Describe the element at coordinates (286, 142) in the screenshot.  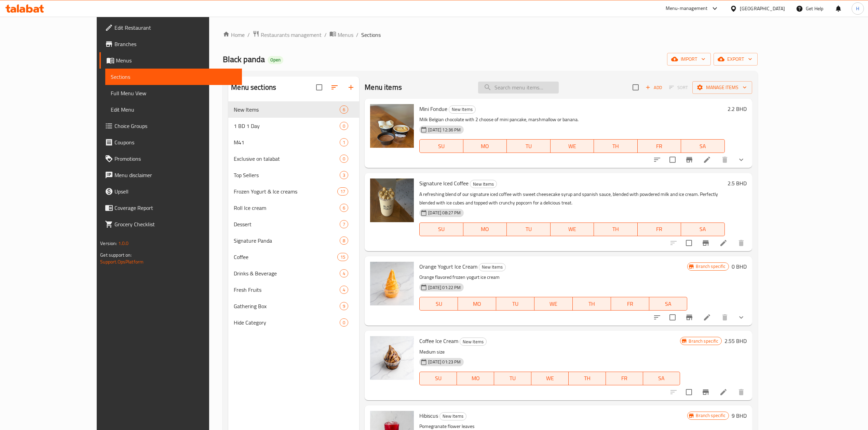
I see `span: M41` at that location.